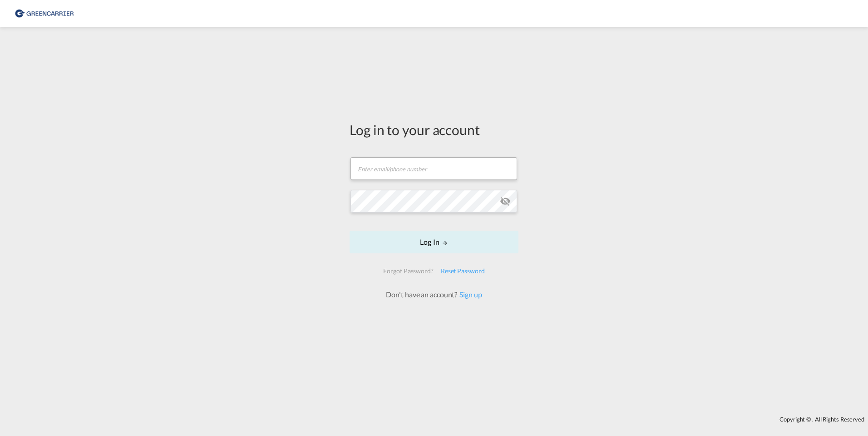 This screenshot has height=436, width=868. I want to click on input: Enter email/phone number, so click(434, 168).